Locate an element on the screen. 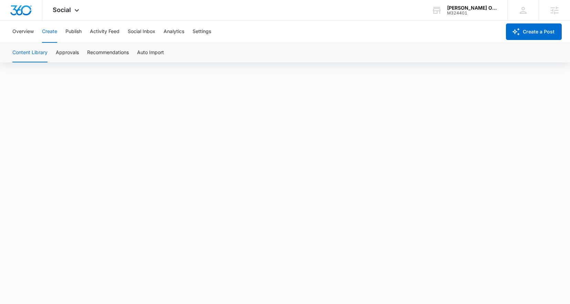 This screenshot has width=570, height=304. button: Create is located at coordinates (50, 32).